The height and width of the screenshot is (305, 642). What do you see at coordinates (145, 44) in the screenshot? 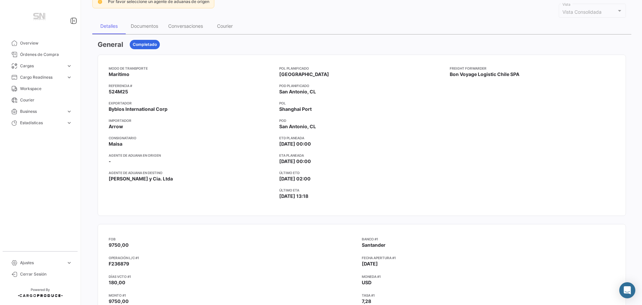
I see `span: Completado` at bounding box center [145, 44].